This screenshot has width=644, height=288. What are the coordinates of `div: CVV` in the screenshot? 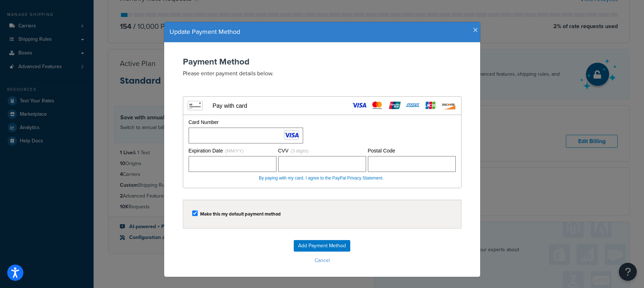 It's located at (322, 151).